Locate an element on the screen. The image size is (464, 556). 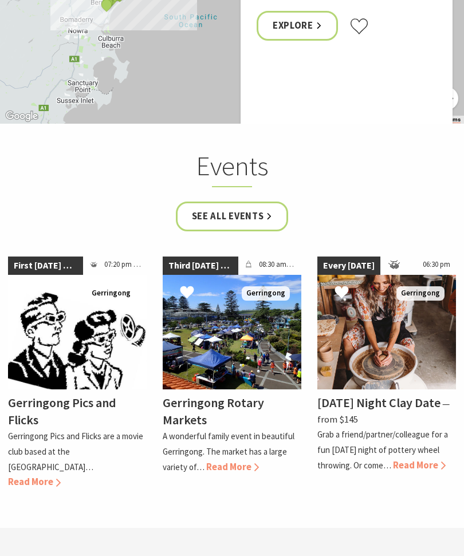
span: ⁠— from $145 is located at coordinates (383, 413).